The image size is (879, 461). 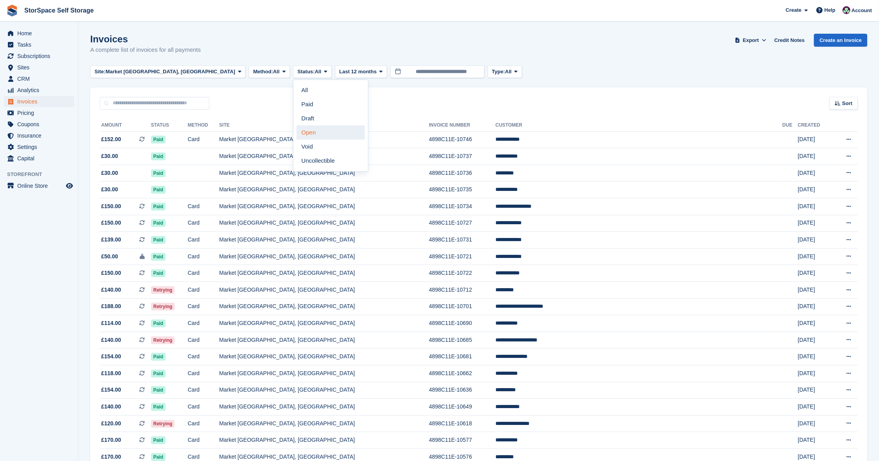 I want to click on span: Settings, so click(x=41, y=147).